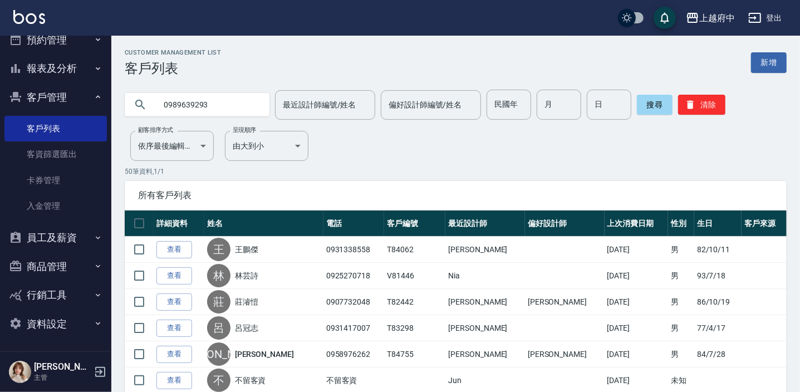 This screenshot has height=392, width=800. What do you see at coordinates (20, 372) in the screenshot?
I see `img: Person` at bounding box center [20, 372].